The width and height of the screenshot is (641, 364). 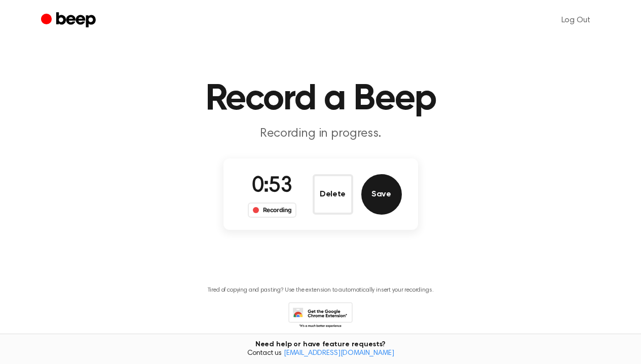 I want to click on button: Delete Audio Record, so click(x=333, y=194).